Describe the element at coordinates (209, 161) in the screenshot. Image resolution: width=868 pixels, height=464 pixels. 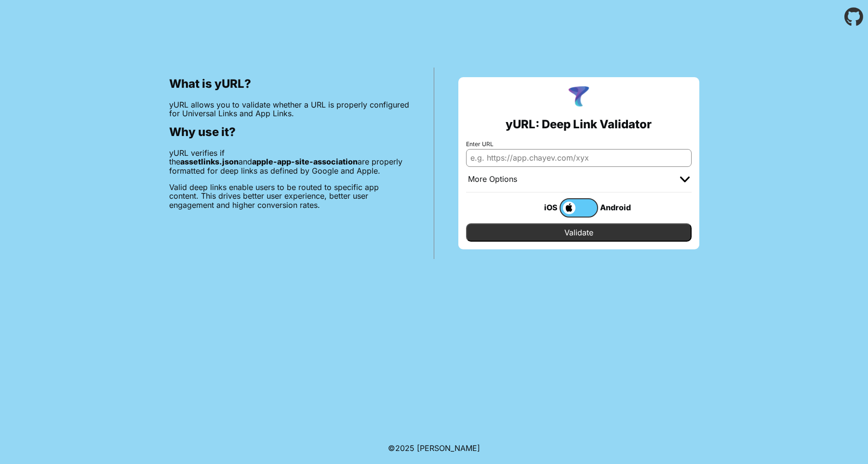
I see `b: assetlinks.json` at that location.